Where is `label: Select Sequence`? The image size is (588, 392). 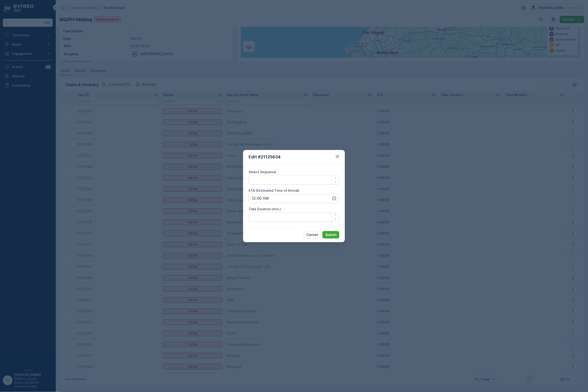
label: Select Sequence is located at coordinates (262, 171).